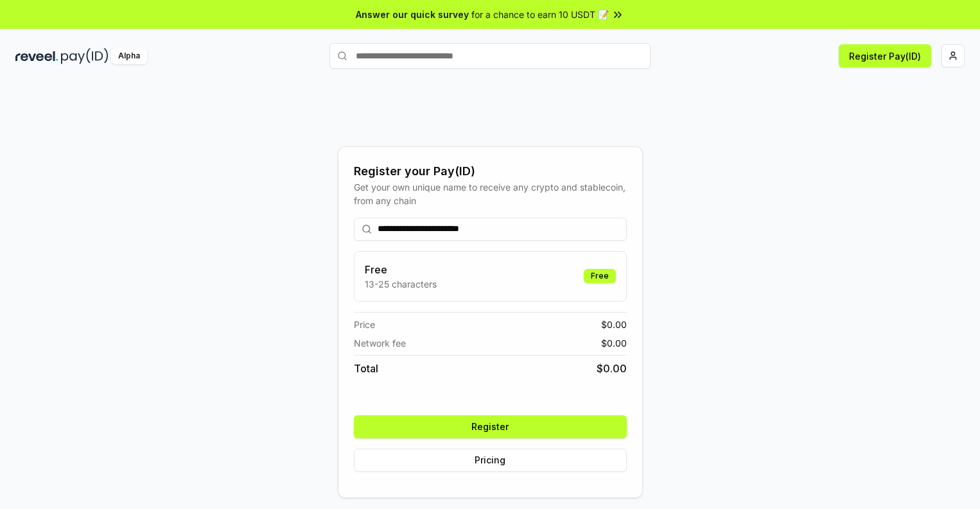 The width and height of the screenshot is (980, 509). Describe the element at coordinates (400, 284) in the screenshot. I see `p: 13-25 characters` at that location.